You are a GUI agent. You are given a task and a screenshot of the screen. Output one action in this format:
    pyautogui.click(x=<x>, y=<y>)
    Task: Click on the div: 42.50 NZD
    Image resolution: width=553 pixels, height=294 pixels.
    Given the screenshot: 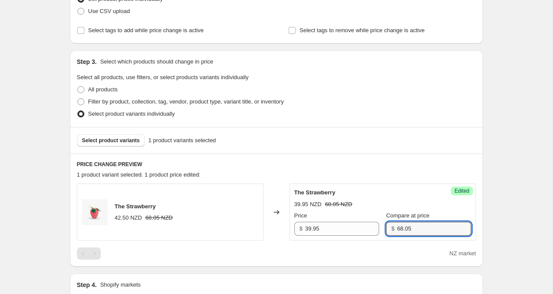 What is the action you would take?
    pyautogui.click(x=128, y=218)
    